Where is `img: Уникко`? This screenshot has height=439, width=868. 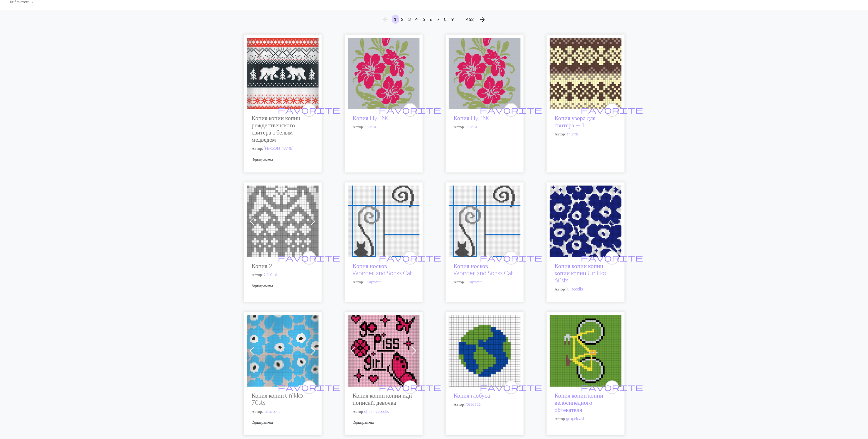
img: Уникко is located at coordinates (585, 222).